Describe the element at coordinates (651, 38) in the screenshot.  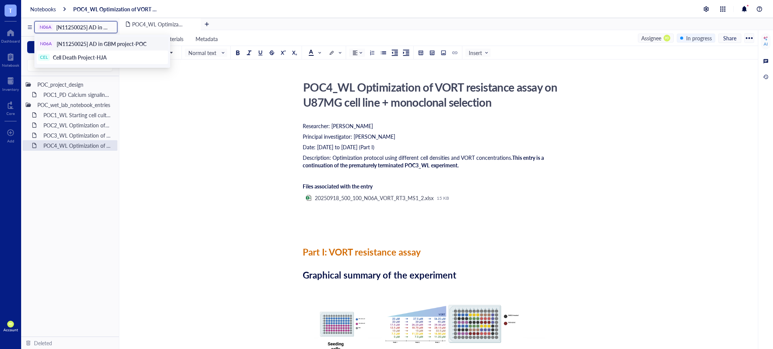
I see `div: Assignee` at that location.